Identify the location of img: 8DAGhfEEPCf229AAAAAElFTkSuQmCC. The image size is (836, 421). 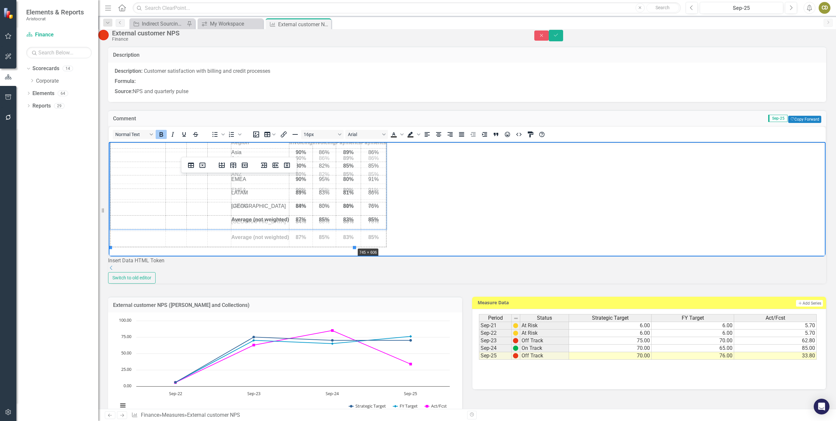
(516, 318).